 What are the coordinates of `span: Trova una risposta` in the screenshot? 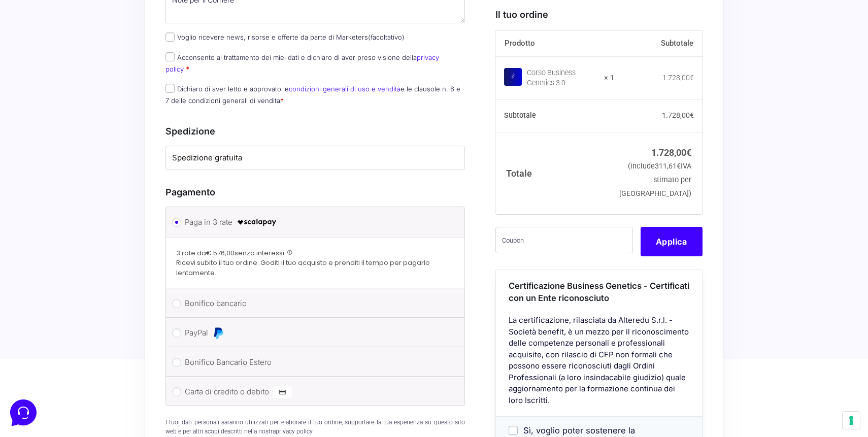 It's located at (48, 130).